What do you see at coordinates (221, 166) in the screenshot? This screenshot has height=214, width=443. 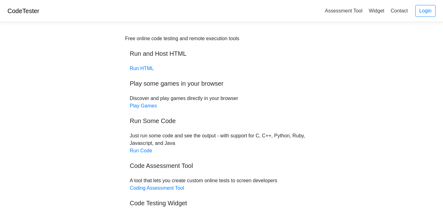 I see `h5: Code Assessment Tool` at bounding box center [221, 166].